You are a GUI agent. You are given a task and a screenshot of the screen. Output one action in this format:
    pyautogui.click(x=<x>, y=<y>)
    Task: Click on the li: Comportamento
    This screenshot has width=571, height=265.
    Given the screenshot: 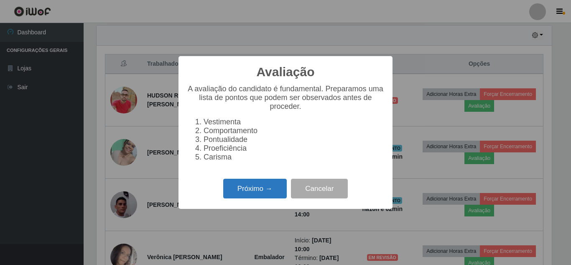 What is the action you would take?
    pyautogui.click(x=294, y=130)
    